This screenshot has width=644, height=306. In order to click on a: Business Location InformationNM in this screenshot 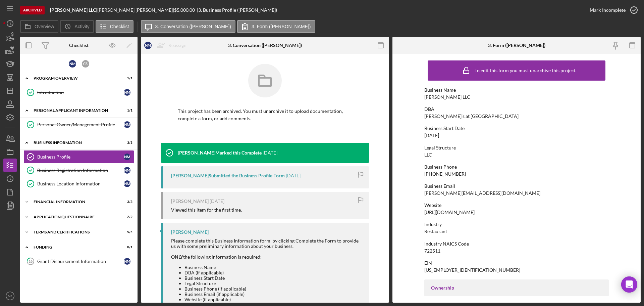, I will do `click(79, 183)`.